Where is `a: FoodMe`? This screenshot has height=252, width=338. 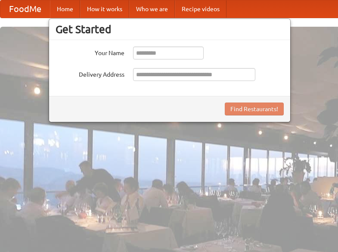 a: FoodMe is located at coordinates (25, 9).